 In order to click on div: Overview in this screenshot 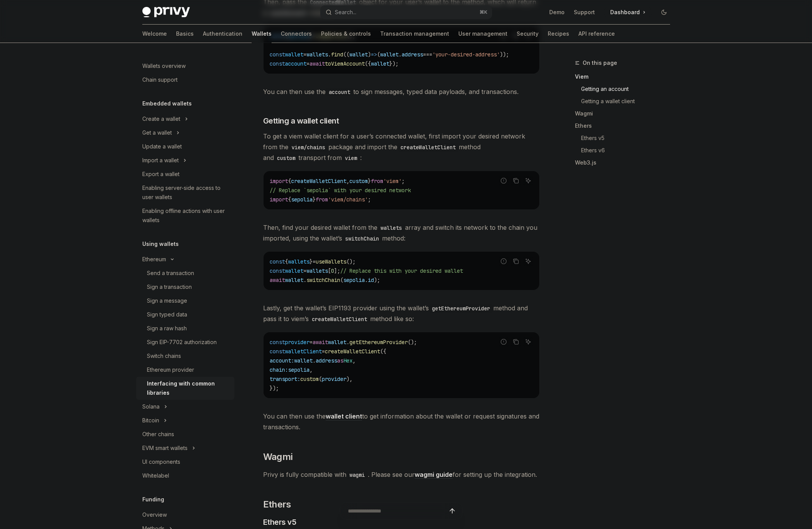, I will do `click(155, 515)`.